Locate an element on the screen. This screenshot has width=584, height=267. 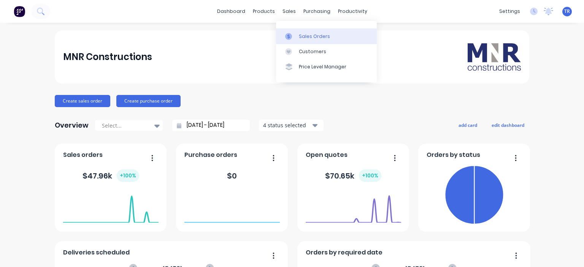
a: Customers is located at coordinates (326, 52).